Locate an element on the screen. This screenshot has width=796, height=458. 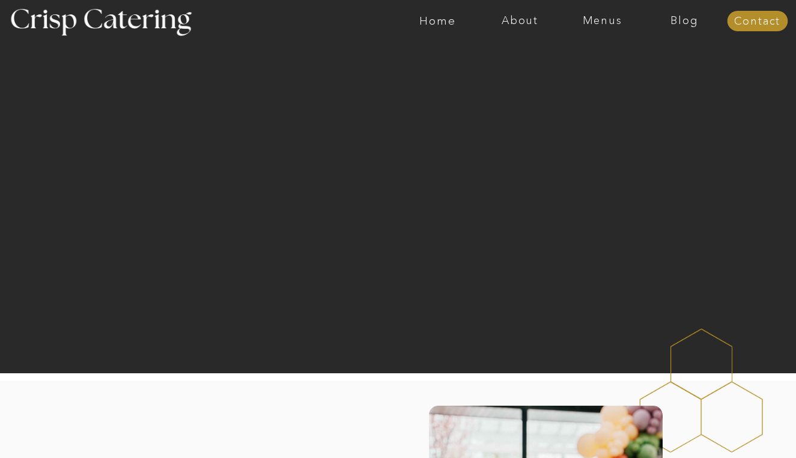
nav: About is located at coordinates (520, 21).